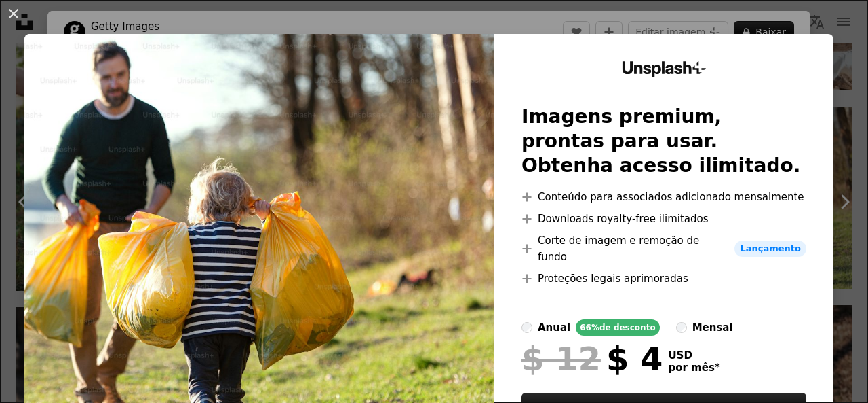 The width and height of the screenshot is (868, 403). I want to click on input: mensal, so click(682, 328).